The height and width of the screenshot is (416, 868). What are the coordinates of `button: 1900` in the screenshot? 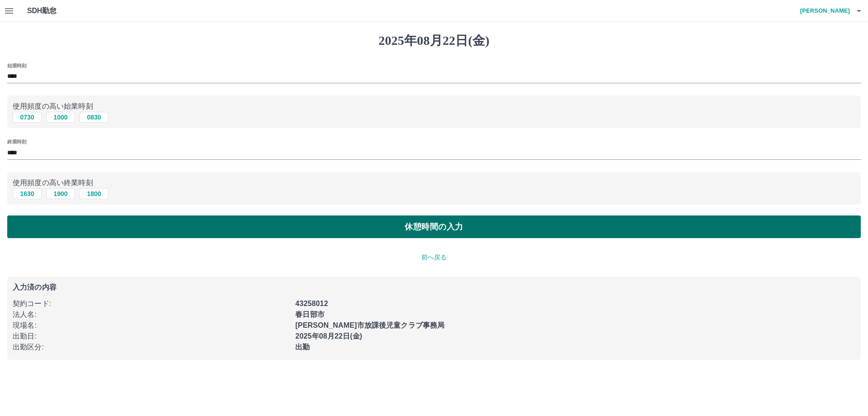 It's located at (60, 193).